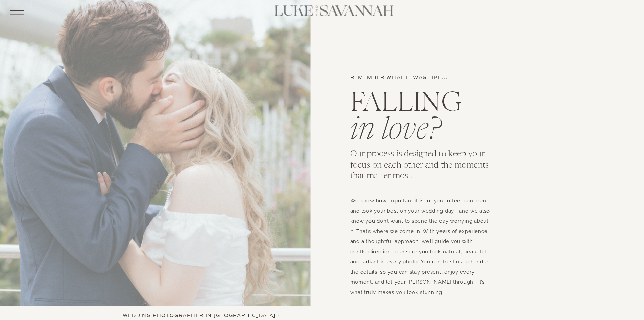 This screenshot has width=644, height=320. What do you see at coordinates (410, 77) in the screenshot?
I see `p: REMEMBER WHAT IT WAS LIKE...` at bounding box center [410, 77].